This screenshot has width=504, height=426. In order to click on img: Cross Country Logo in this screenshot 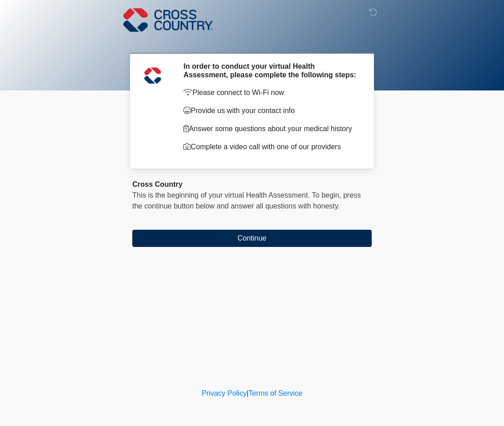, I will do `click(168, 20)`.